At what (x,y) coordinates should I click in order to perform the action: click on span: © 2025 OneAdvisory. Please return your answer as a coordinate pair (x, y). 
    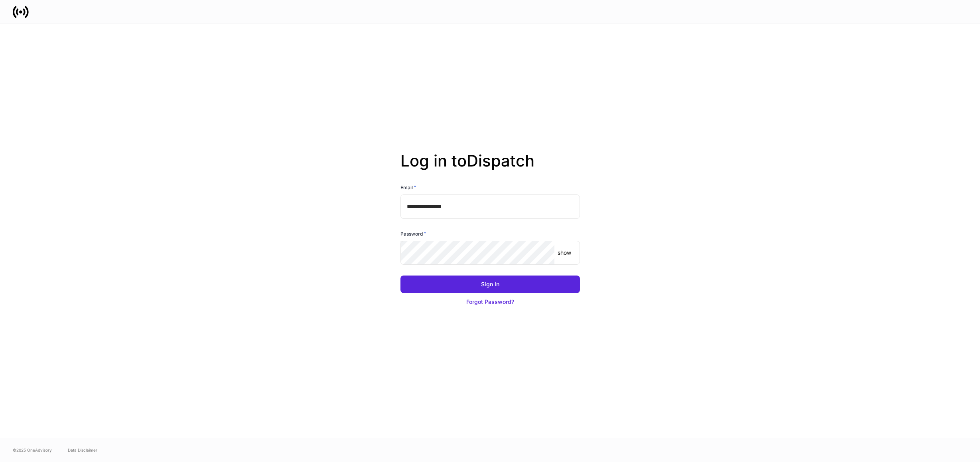
    Looking at the image, I should click on (32, 450).